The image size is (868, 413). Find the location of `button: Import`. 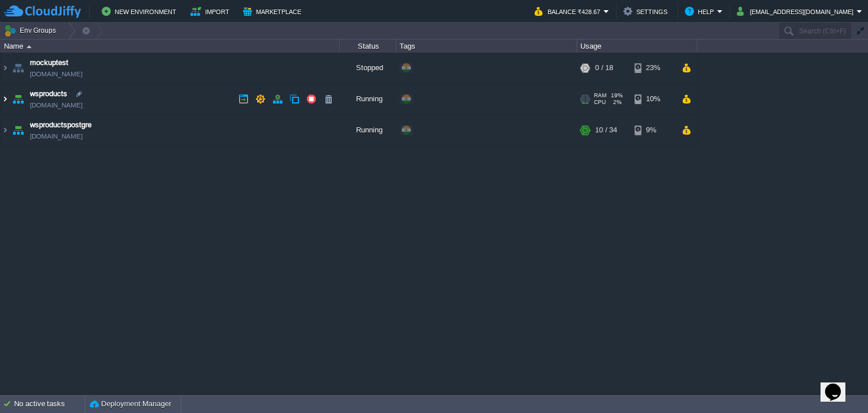

button: Import is located at coordinates (212, 12).